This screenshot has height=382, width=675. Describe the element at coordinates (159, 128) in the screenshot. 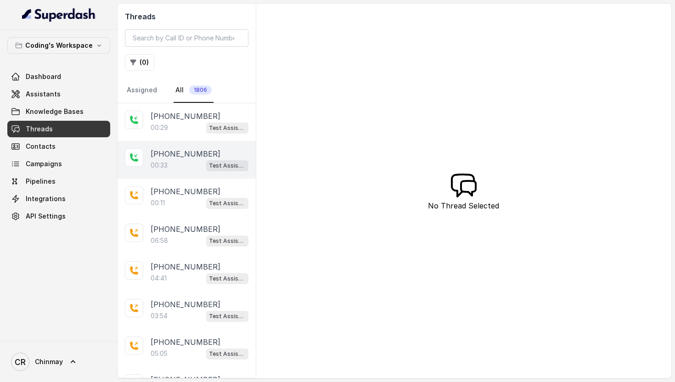

I see `p: 00:29` at that location.